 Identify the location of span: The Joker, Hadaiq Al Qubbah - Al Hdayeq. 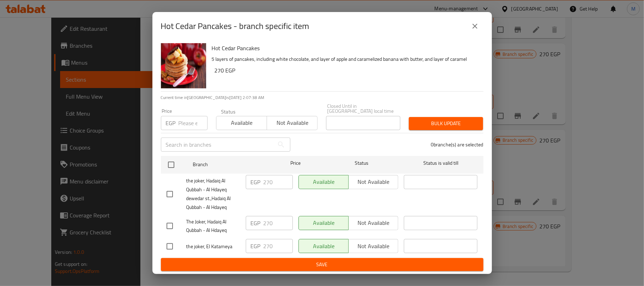
(213, 226).